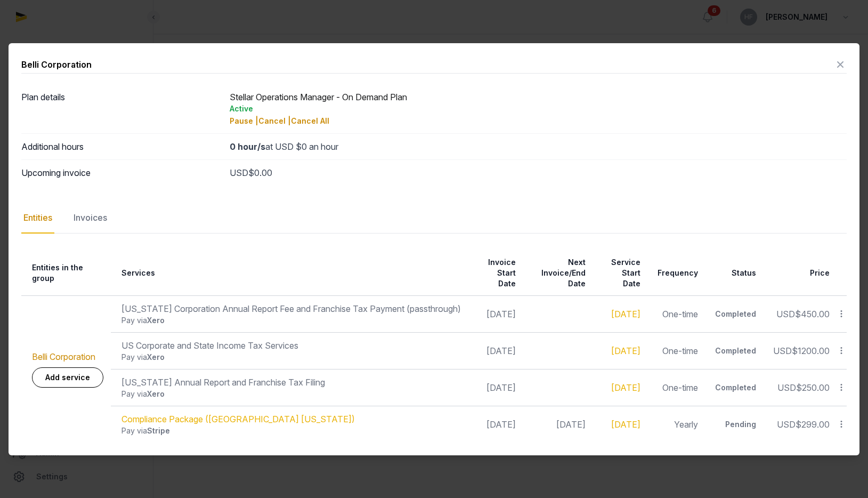 This screenshot has width=868, height=498. I want to click on dt: Plan details, so click(121, 109).